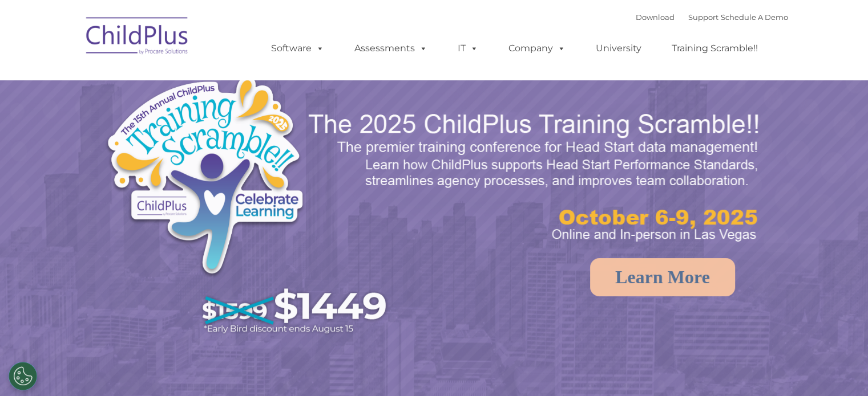 The image size is (868, 396). I want to click on a: Support, so click(704, 17).